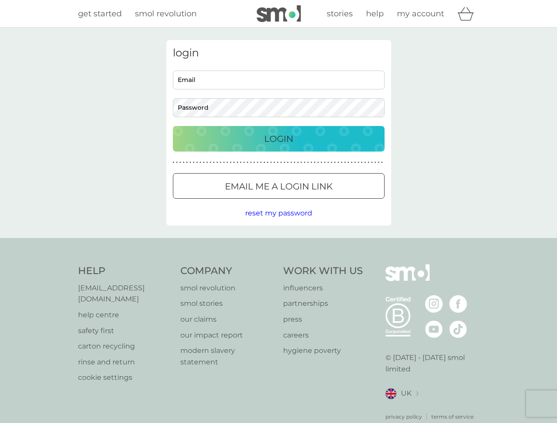 This screenshot has height=423, width=557. I want to click on p: safety first, so click(125, 331).